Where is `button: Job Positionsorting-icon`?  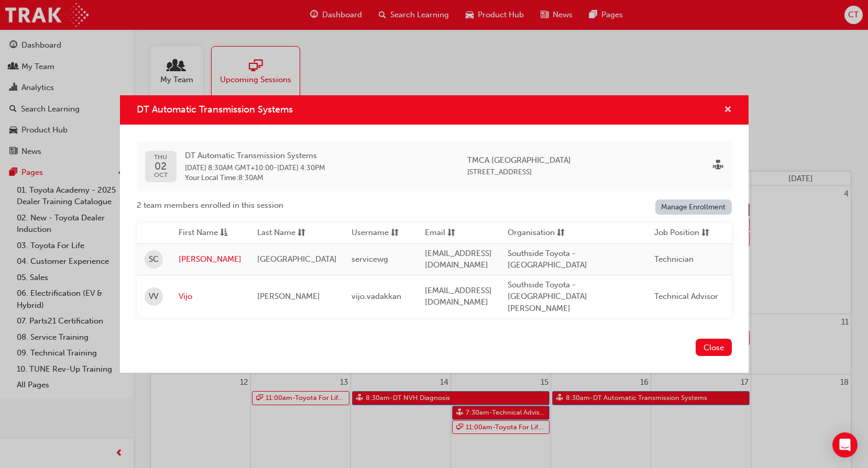
button: Job Positionsorting-icon is located at coordinates (683, 233).